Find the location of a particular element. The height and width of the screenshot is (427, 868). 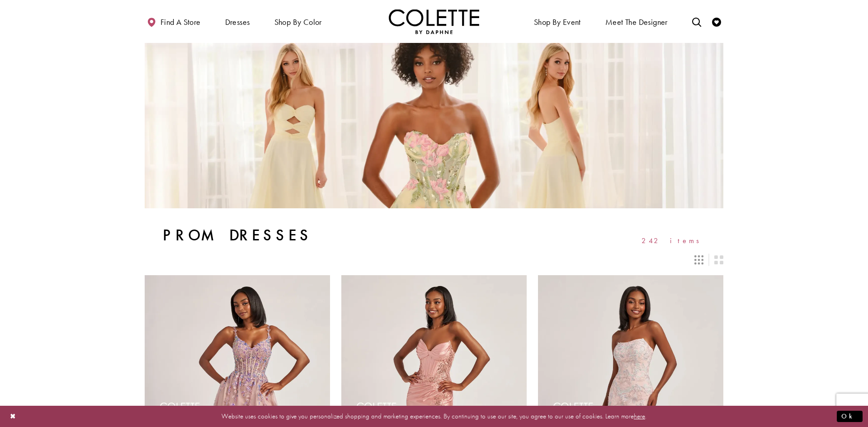

span: 242 items is located at coordinates (673, 240).